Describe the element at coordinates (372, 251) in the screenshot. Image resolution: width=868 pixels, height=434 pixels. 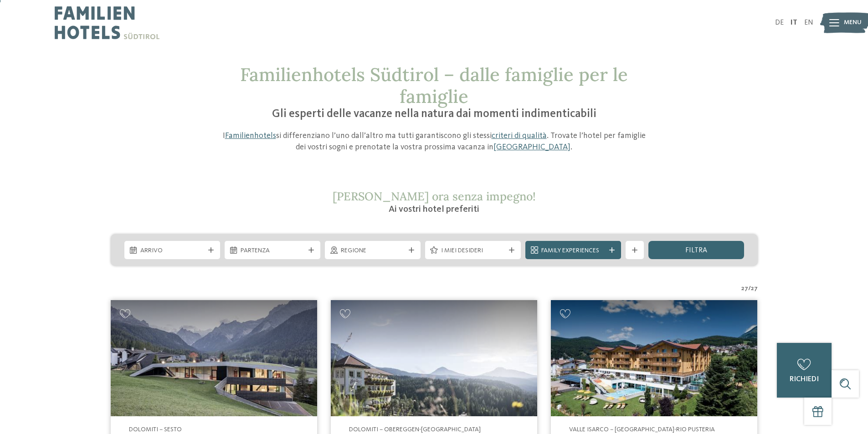
I see `span: Regione` at that location.